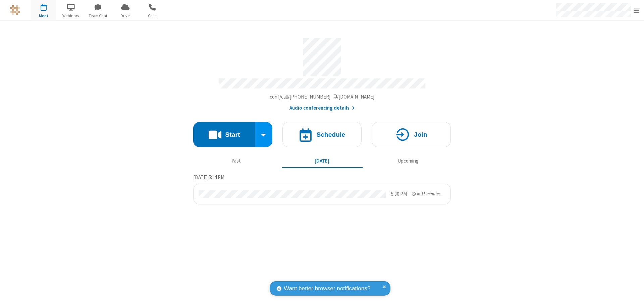 The width and height of the screenshot is (644, 307). Describe the element at coordinates (327, 289) in the screenshot. I see `span: Want better browser notifications?` at that location.